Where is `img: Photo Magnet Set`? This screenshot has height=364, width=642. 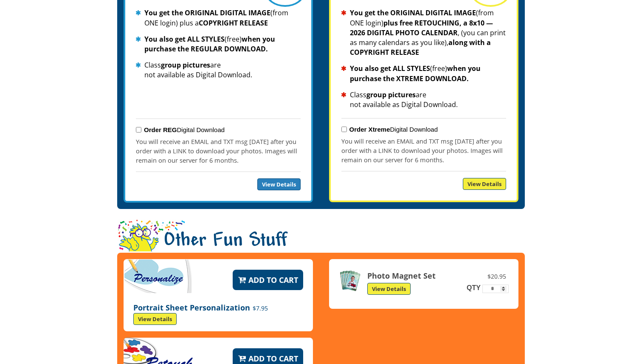 img: Photo Magnet Set is located at coordinates (350, 281).